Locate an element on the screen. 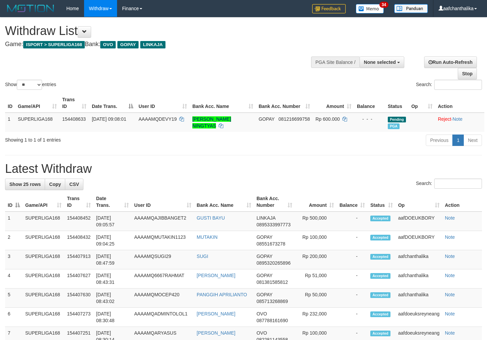 The image size is (487, 340). span: Rp 600.000 is located at coordinates (328, 119).